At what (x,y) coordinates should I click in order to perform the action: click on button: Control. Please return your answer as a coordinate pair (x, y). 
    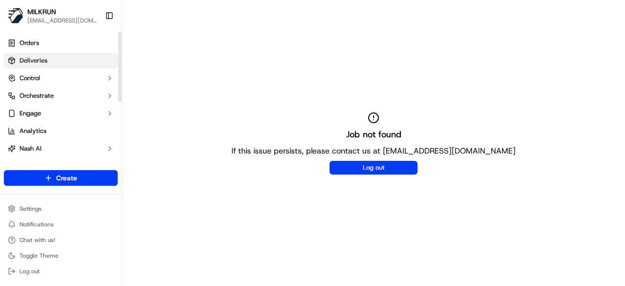
    Looking at the image, I should click on (61, 78).